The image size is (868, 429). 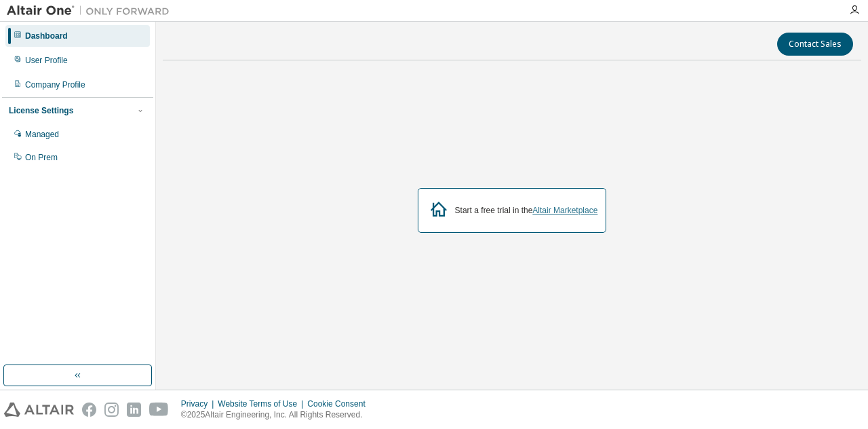 What do you see at coordinates (277, 414) in the screenshot?
I see `p: © 2025 Altair Engineering, Inc. All Rights Reserved.` at bounding box center [277, 414].